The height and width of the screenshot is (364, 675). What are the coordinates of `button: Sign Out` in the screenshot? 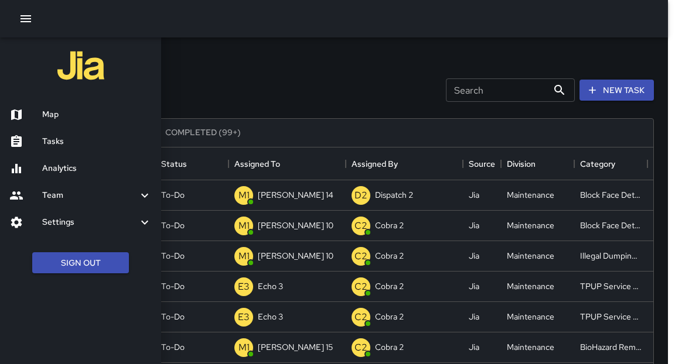 It's located at (80, 263).